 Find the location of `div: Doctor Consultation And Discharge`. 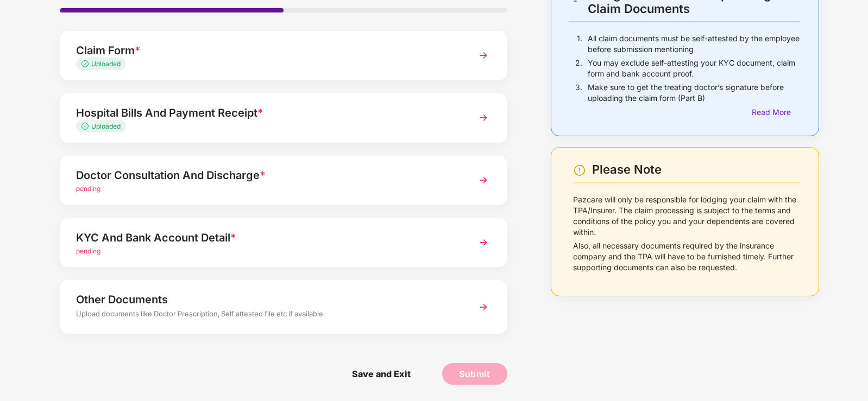

div: Doctor Consultation And Discharge is located at coordinates (266, 175).